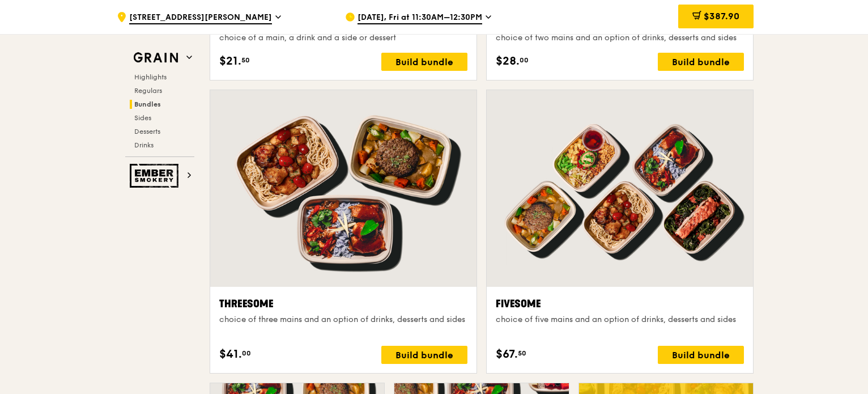  What do you see at coordinates (230, 61) in the screenshot?
I see `span: $21.` at bounding box center [230, 61].